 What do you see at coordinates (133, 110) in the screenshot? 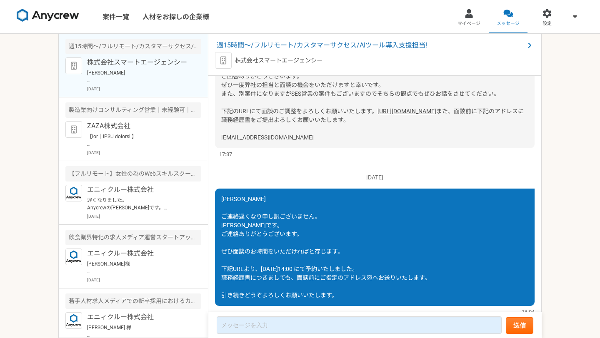
I see `div: 製造業向けコンサルティング営業｜未経験可｜法人営業としてキャリアアップしたい方` at bounding box center [133, 110].